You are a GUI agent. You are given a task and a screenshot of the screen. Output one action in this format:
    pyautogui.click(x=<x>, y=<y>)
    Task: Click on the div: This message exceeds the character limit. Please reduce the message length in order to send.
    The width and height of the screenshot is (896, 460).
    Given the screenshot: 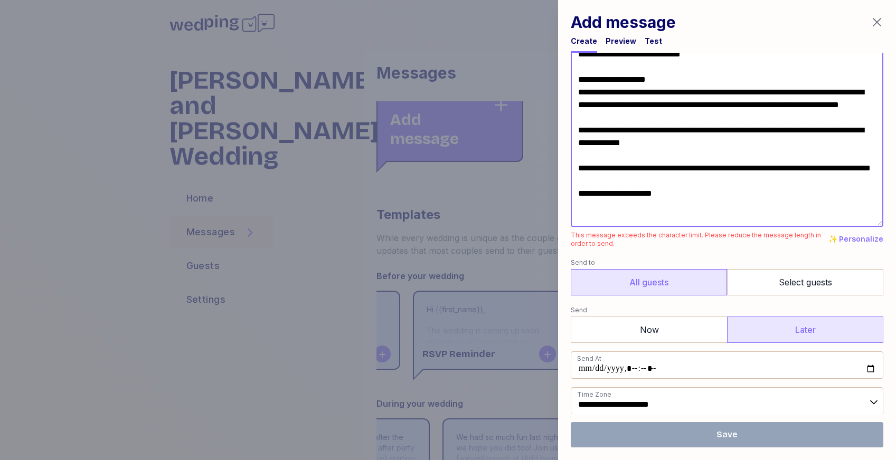 What is the action you would take?
    pyautogui.click(x=699, y=240)
    